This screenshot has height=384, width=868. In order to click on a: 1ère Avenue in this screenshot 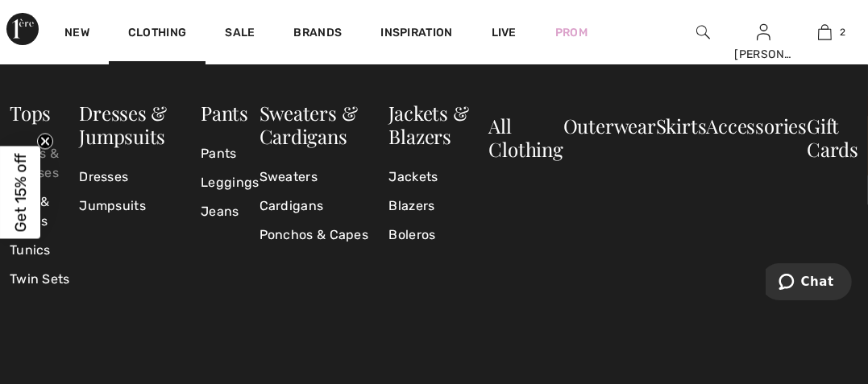, I will do `click(23, 29)`.